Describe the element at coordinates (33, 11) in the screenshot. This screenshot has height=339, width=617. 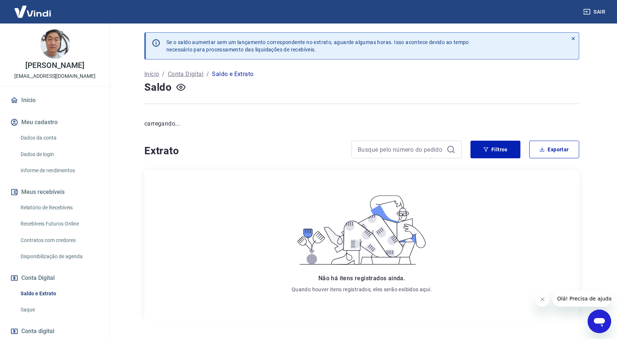
I see `img: Vindi` at that location.